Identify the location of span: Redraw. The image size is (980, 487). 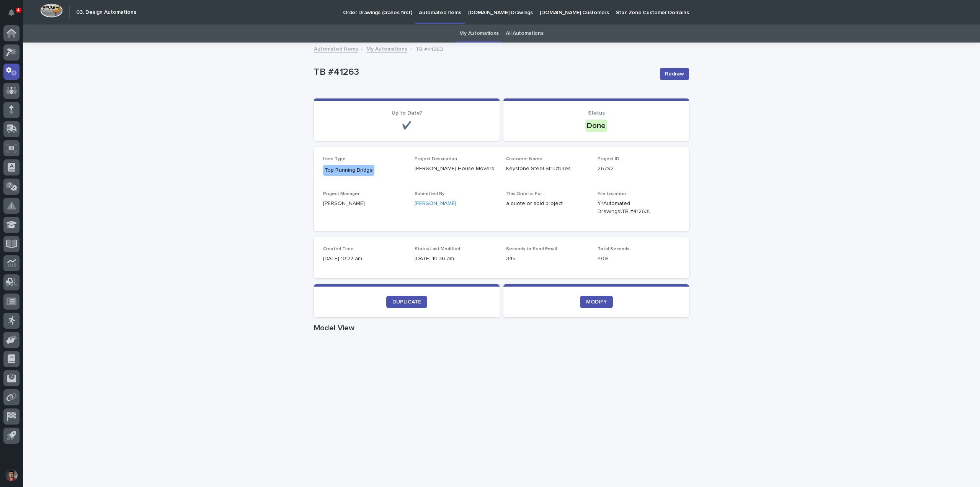
(675, 74).